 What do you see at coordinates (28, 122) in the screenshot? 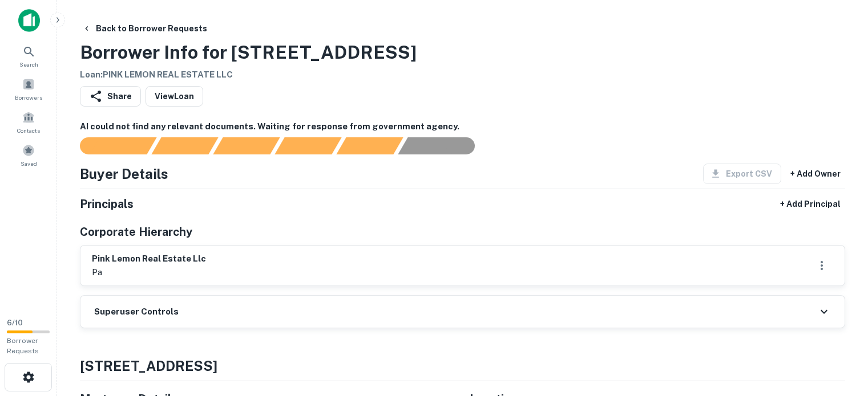
I see `a: Contacts` at bounding box center [28, 122].